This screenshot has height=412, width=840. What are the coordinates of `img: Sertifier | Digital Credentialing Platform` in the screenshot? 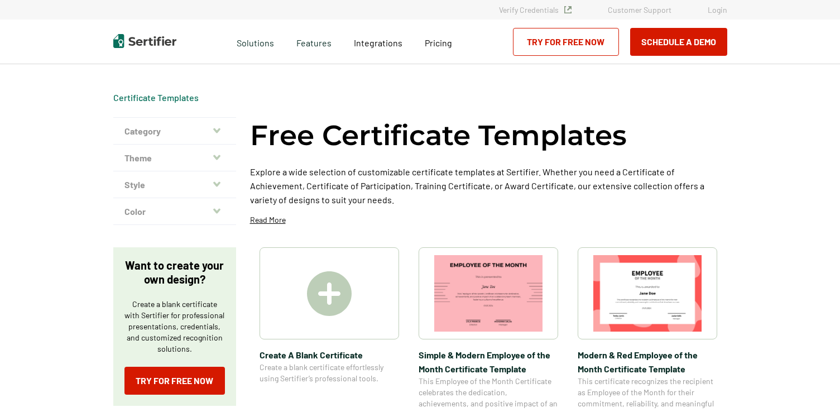 It's located at (145, 41).